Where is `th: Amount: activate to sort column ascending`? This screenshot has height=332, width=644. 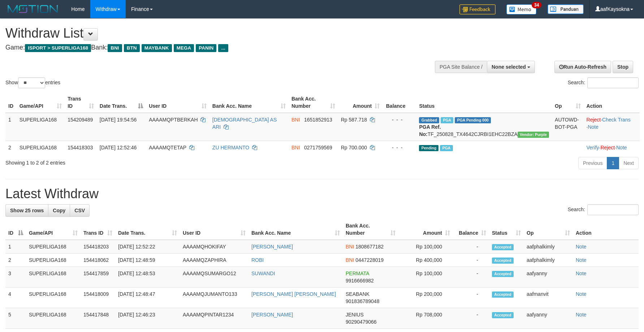 th: Amount: activate to sort column ascending is located at coordinates (360, 102).